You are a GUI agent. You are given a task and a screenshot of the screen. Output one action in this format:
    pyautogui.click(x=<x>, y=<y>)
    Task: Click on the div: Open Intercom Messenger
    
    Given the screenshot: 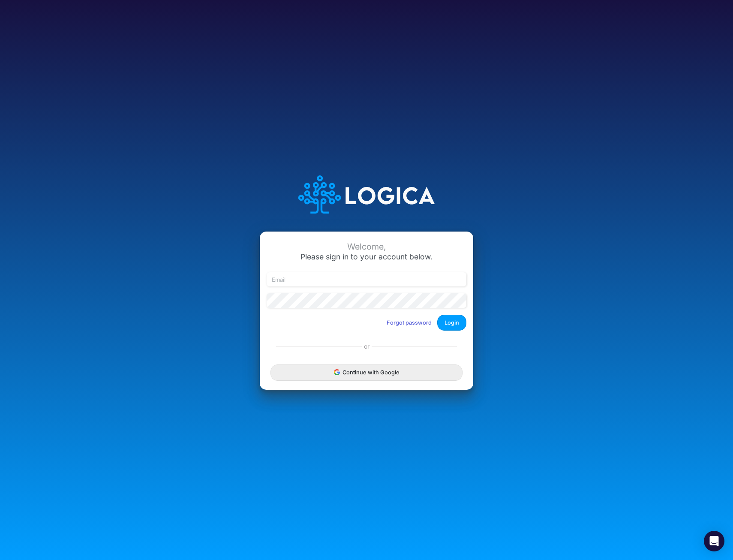 What is the action you would take?
    pyautogui.click(x=714, y=541)
    